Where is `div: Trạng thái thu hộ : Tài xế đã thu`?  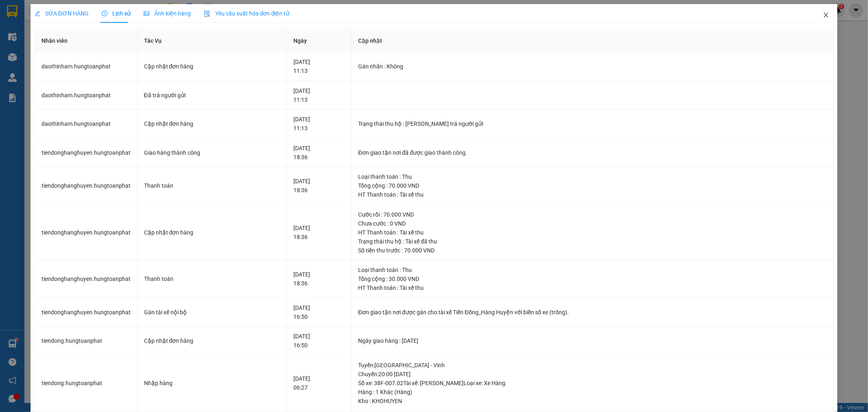 div: Trạng thái thu hộ : Tài xế đã thu is located at coordinates (592, 241).